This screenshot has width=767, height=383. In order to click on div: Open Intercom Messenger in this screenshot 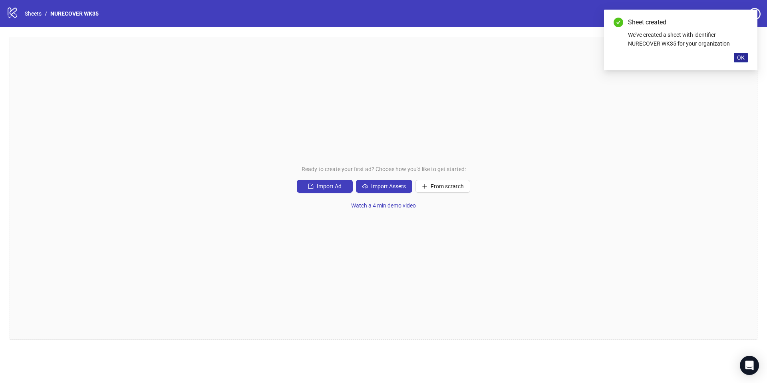, I will do `click(750, 365)`.